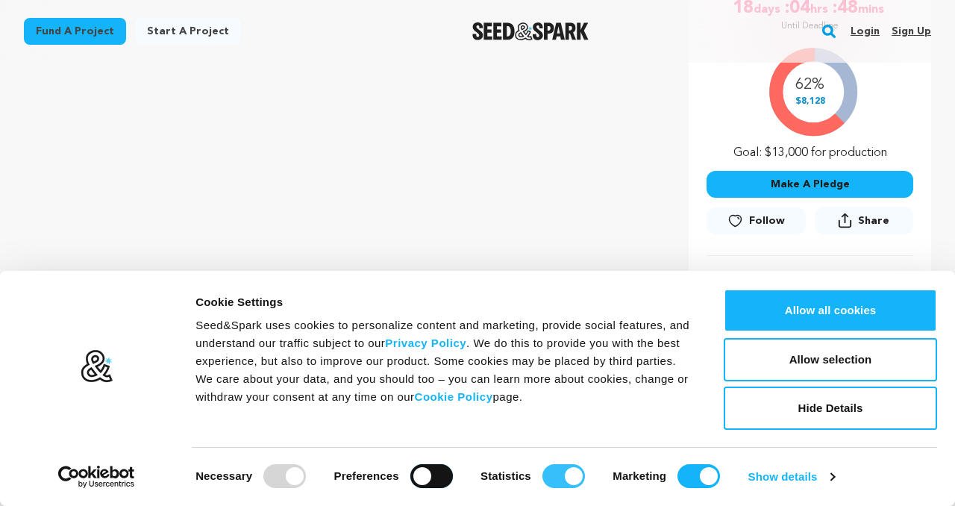 Image resolution: width=955 pixels, height=506 pixels. I want to click on button: Share, so click(864, 220).